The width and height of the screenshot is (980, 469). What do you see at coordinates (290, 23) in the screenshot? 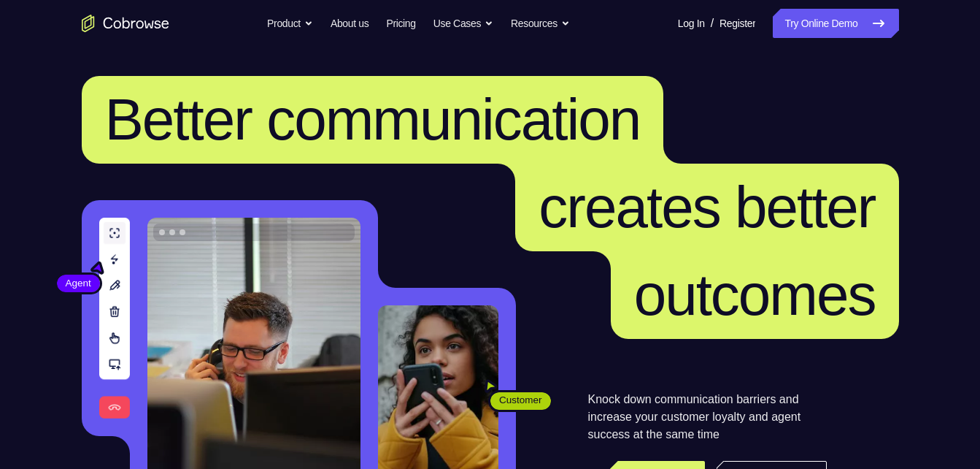
I see `button: Product` at bounding box center [290, 23].